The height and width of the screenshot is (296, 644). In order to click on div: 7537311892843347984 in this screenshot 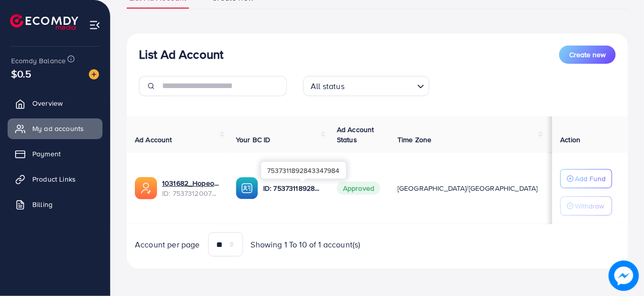, I will do `click(304, 170)`.